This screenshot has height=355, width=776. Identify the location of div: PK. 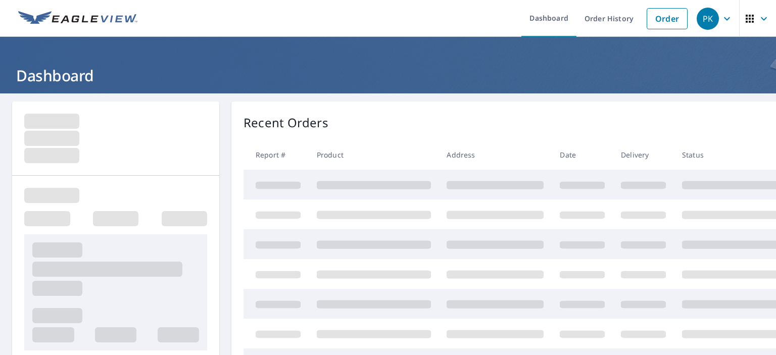
(708, 19).